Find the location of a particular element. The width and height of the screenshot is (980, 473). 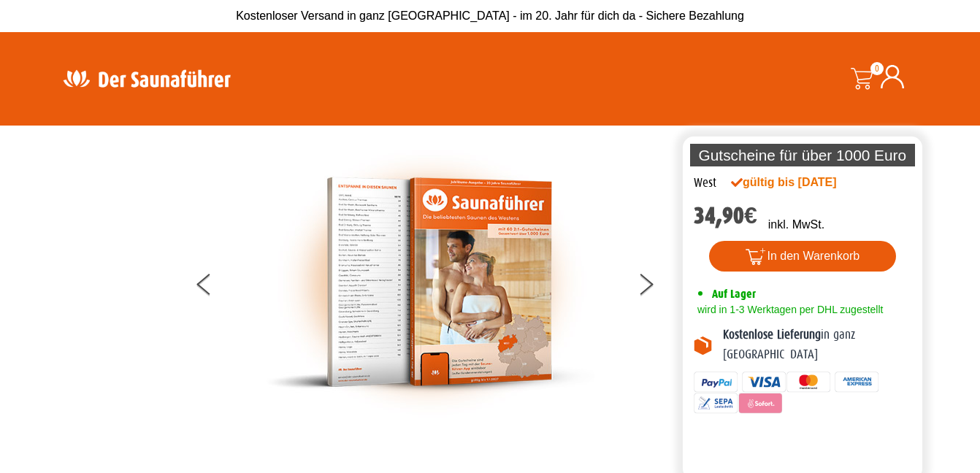

span: 0 is located at coordinates (877, 69).